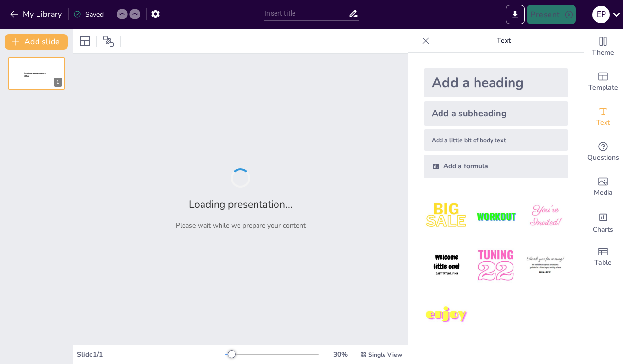 The image size is (623, 364). Describe the element at coordinates (551, 15) in the screenshot. I see `button: Present` at that location.